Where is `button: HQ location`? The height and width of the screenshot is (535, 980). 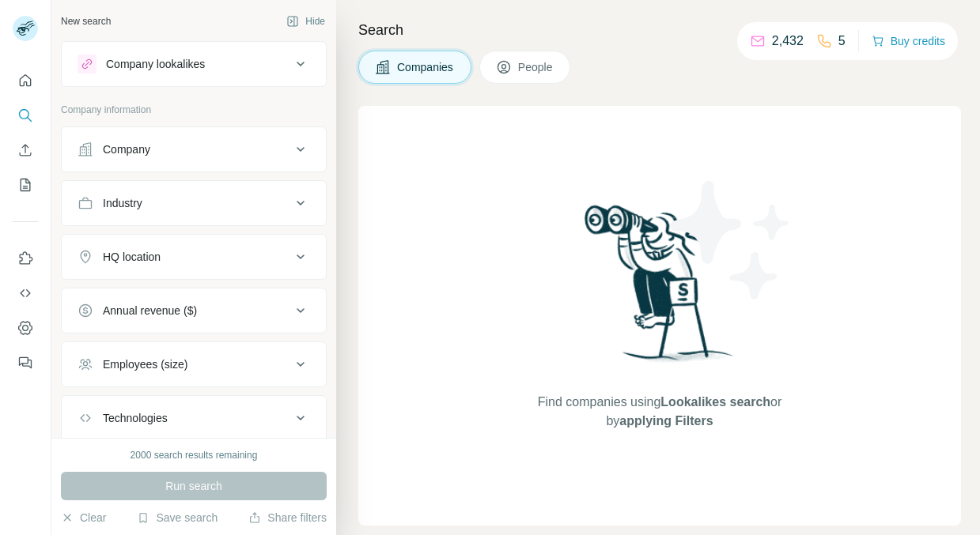
button: HQ location is located at coordinates (194, 257).